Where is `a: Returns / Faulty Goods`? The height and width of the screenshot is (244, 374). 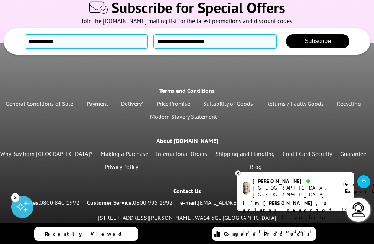 a: Returns / Faulty Goods is located at coordinates (295, 104).